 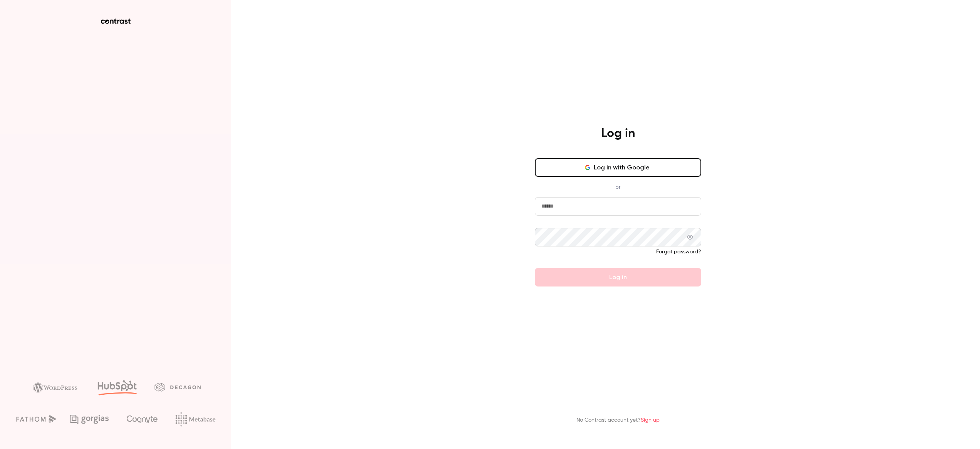 I want to click on a: Forgot password?, so click(x=679, y=252).